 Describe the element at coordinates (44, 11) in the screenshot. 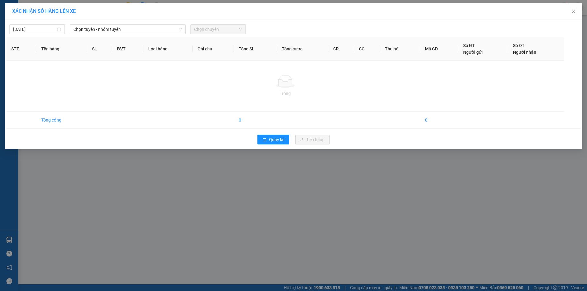

I see `span: XÁC NHẬN SỐ HÀNG LÊN XE` at that location.